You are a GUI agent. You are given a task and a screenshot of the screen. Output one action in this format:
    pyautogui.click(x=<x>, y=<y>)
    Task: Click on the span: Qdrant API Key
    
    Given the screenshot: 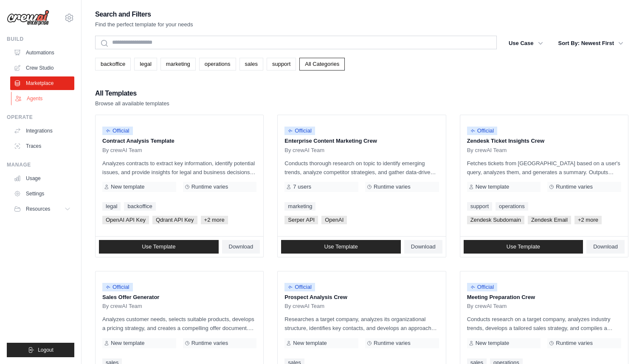 What is the action you would take?
    pyautogui.click(x=175, y=219)
    